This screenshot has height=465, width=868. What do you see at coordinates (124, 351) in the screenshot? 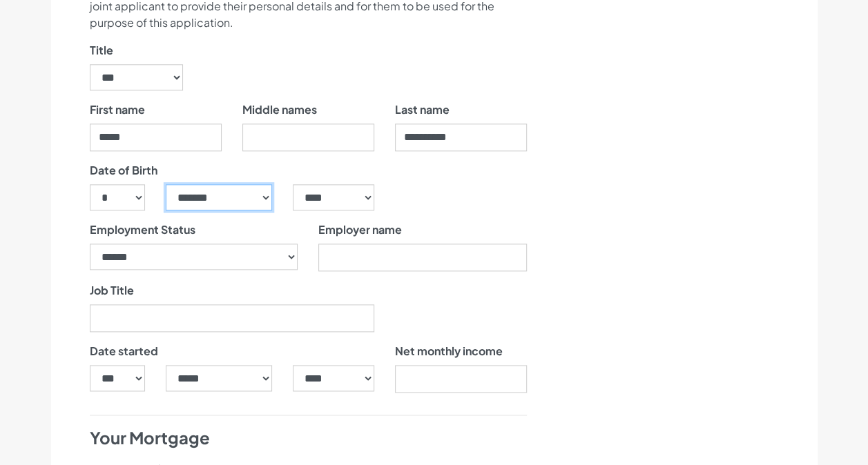
I see `label: Date started` at bounding box center [124, 351].